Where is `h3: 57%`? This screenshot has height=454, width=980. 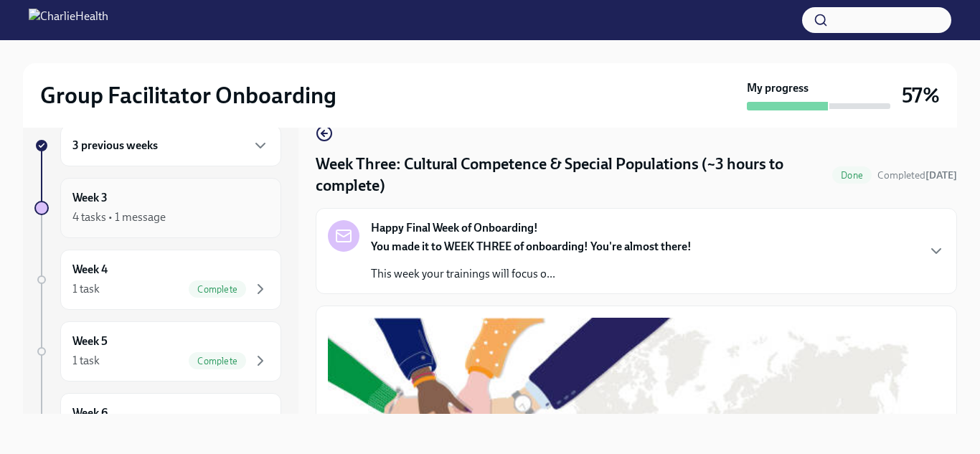
h3: 57% is located at coordinates (920, 95).